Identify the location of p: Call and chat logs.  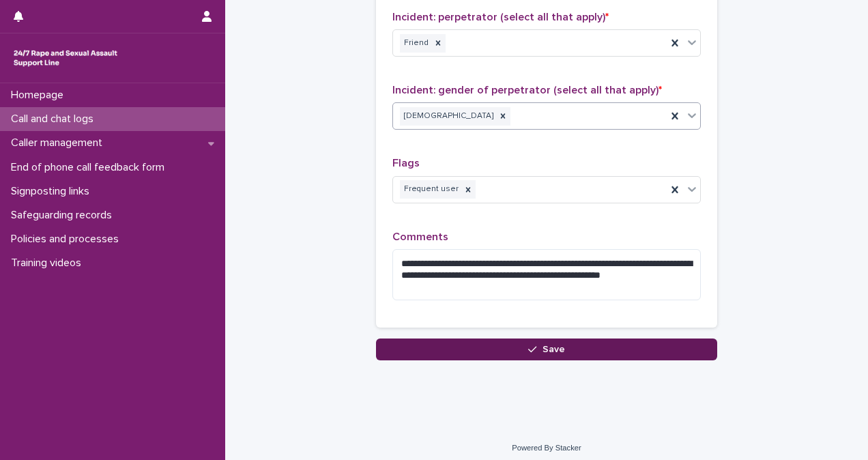
(55, 119).